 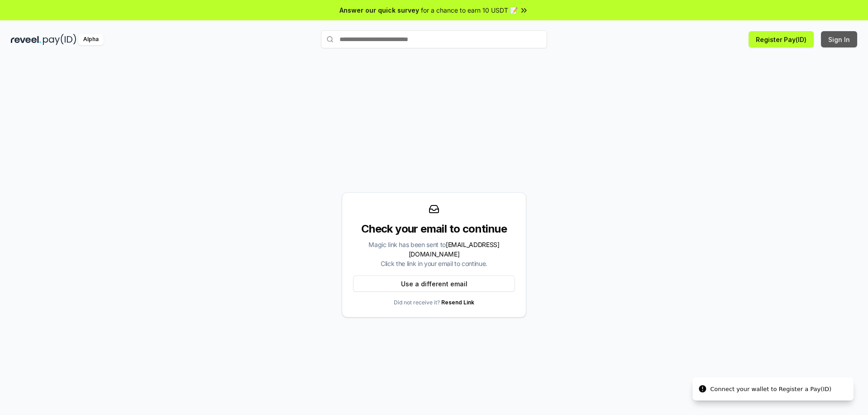 I want to click on img: pay_id, so click(x=60, y=39).